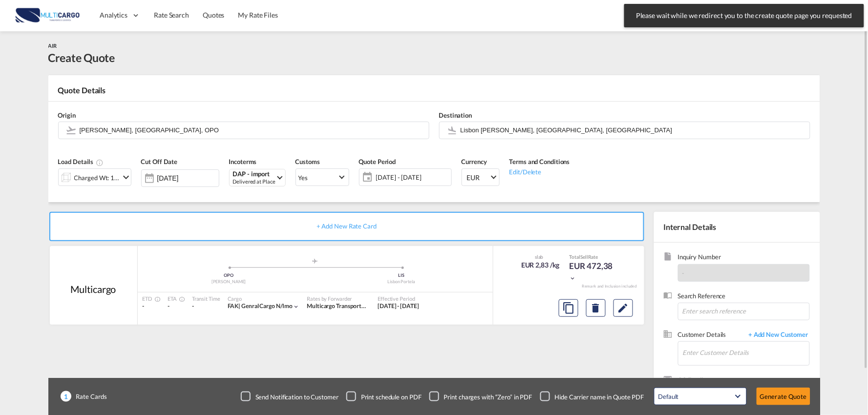  Describe the element at coordinates (53, 45) in the screenshot. I see `span: AIR` at that location.